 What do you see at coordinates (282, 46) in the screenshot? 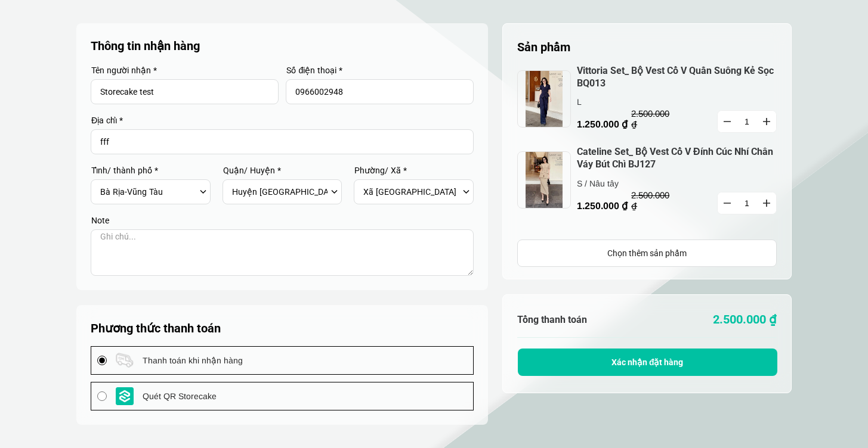
I see `p: Thông tin nhận hàng` at bounding box center [282, 46].